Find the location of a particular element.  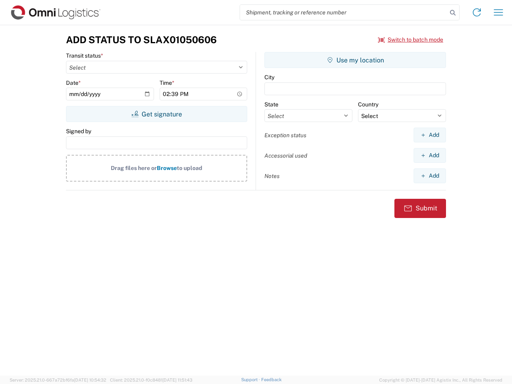

span: Browse is located at coordinates (167, 168).